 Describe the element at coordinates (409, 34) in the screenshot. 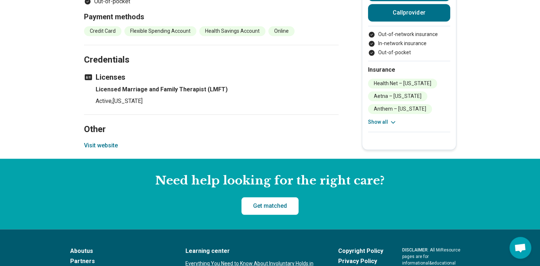

I see `li: Out-of-network insurance` at that location.